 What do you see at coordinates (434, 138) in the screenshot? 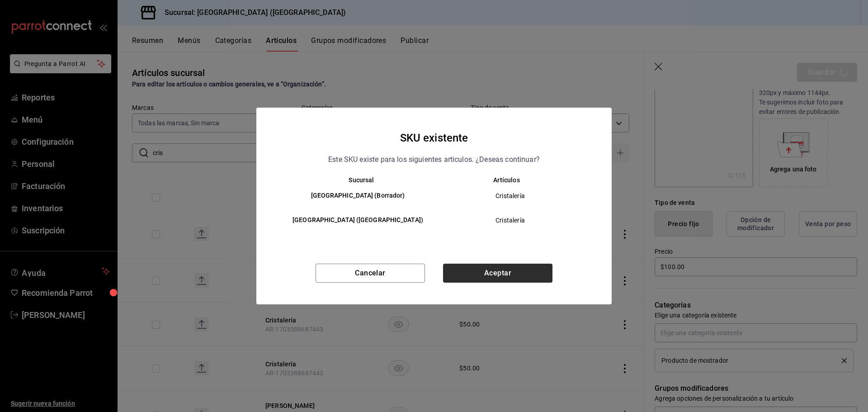
I see `h4: SKU existente` at bounding box center [434, 138].